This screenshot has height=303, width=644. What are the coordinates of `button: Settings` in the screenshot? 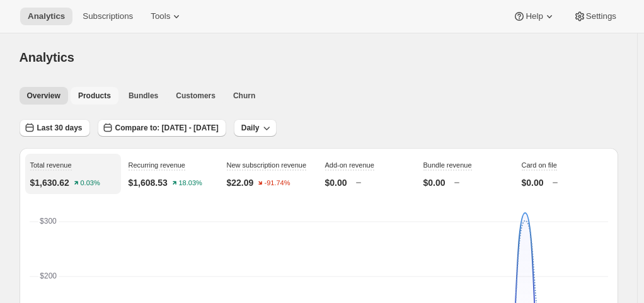 It's located at (594, 16).